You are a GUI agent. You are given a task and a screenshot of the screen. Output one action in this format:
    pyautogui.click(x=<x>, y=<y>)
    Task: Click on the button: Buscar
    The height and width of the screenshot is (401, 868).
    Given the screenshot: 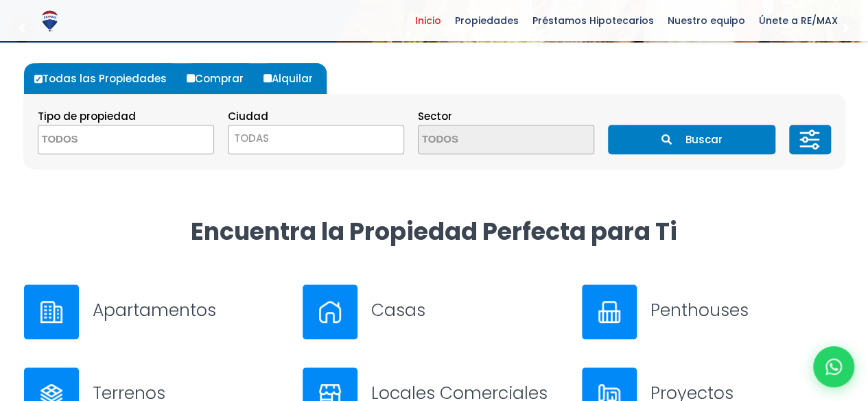 What is the action you would take?
    pyautogui.click(x=692, y=140)
    